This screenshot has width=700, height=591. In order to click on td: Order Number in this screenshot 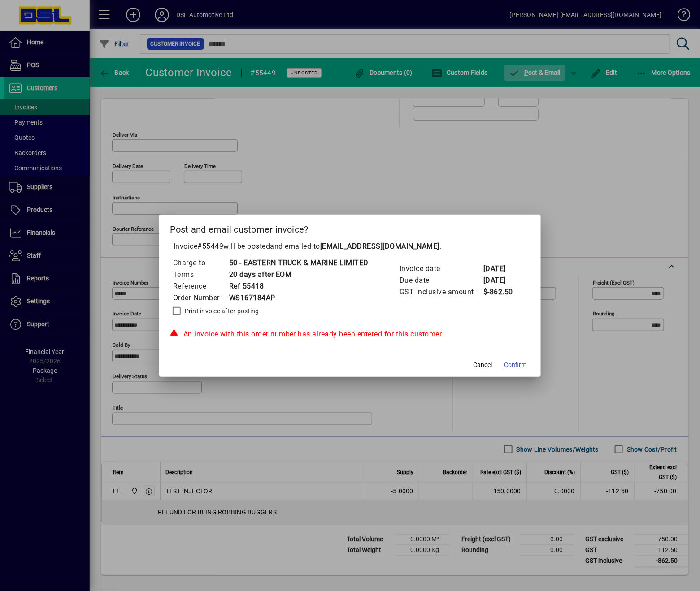, I will do `click(200, 298)`.